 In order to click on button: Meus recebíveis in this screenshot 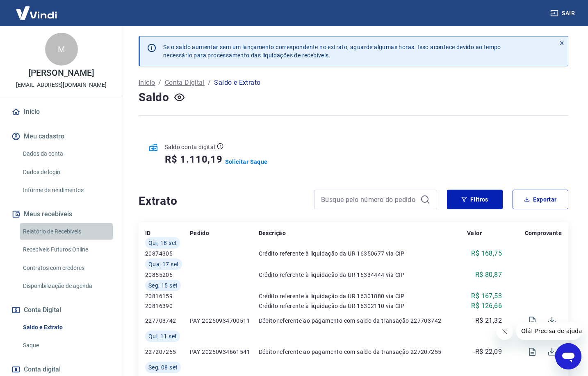, I will do `click(61, 214)`.